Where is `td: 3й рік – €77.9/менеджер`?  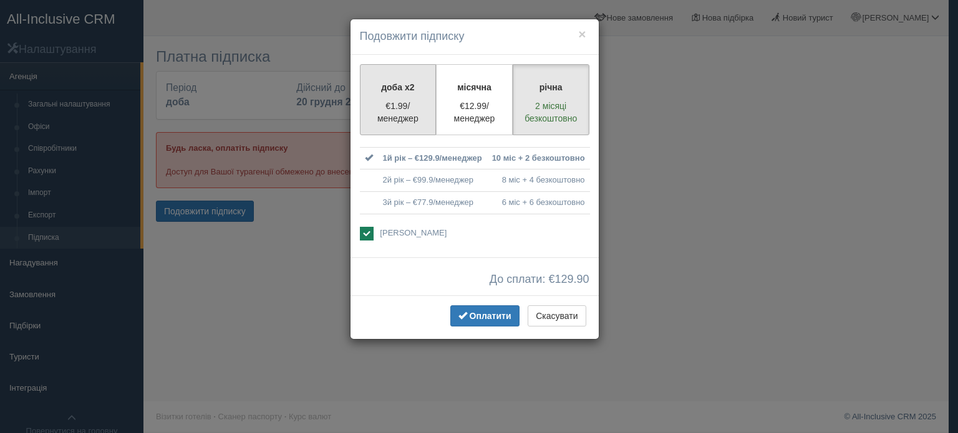 td: 3й рік – €77.9/менеджер is located at coordinates (432, 203).